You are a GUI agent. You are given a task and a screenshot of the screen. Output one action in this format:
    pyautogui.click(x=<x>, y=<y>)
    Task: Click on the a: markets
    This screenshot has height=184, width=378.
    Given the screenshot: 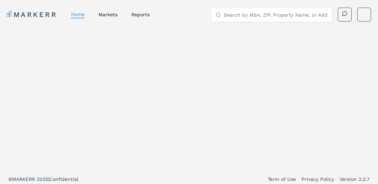 What is the action you would take?
    pyautogui.click(x=108, y=15)
    